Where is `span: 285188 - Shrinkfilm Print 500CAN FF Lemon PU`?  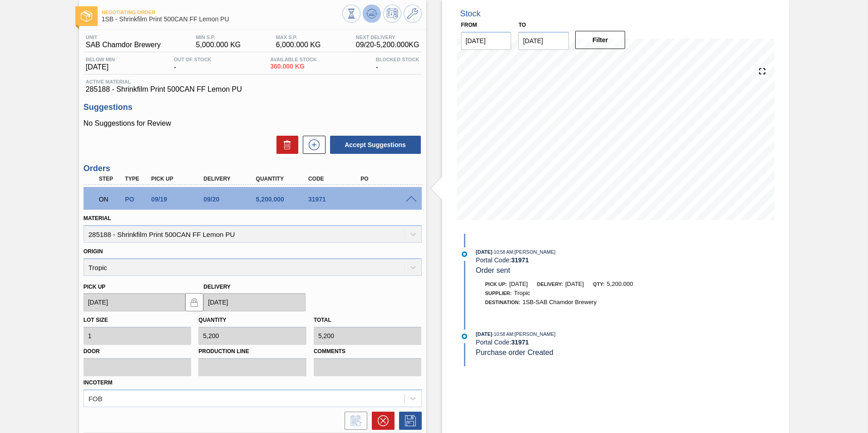
span: 285188 - Shrinkfilm Print 500CAN FF Lemon PU is located at coordinates (253, 90).